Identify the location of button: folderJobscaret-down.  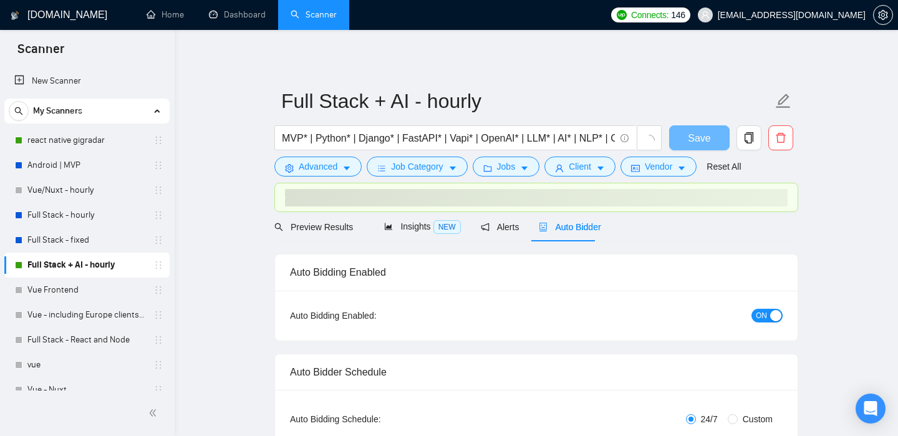
(507, 167).